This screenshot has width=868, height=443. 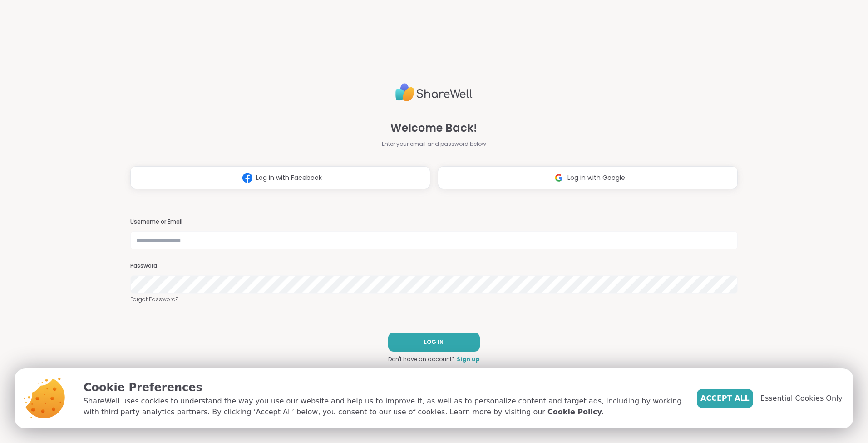 I want to click on p: Cookie Preferences, so click(x=382, y=388).